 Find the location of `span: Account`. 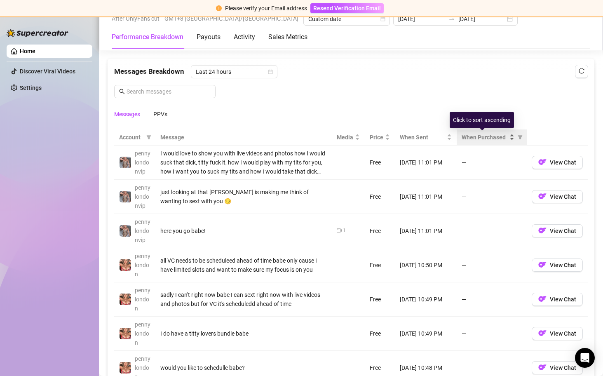

span: Account is located at coordinates (131, 137).